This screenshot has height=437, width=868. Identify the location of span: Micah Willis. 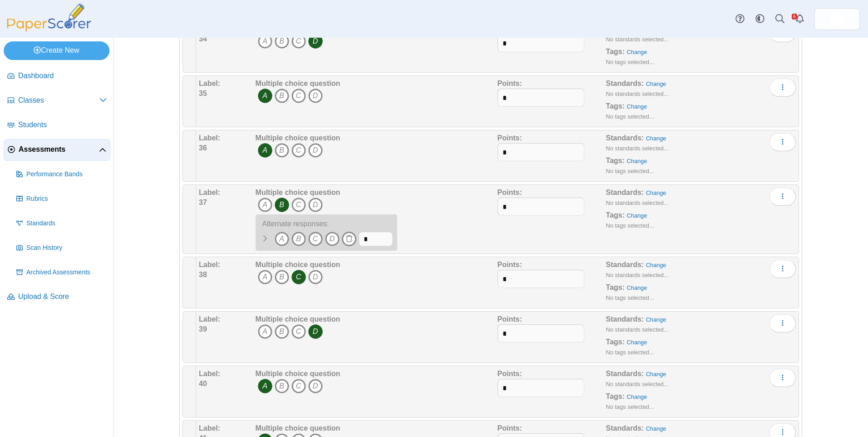
(837, 19).